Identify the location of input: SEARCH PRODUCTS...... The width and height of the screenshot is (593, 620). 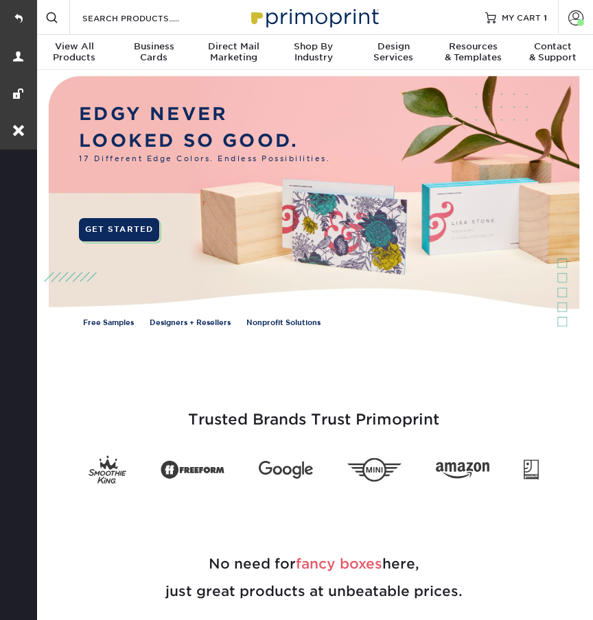
(147, 18).